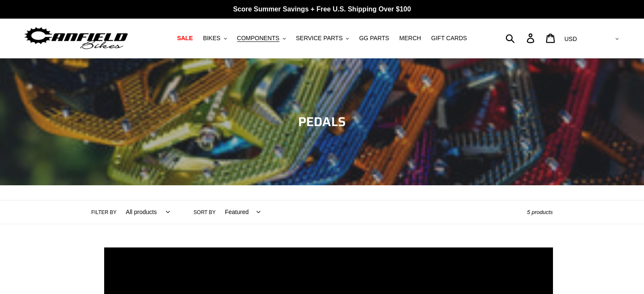 This screenshot has height=294, width=644. Describe the element at coordinates (215, 38) in the screenshot. I see `button: BIKES` at that location.